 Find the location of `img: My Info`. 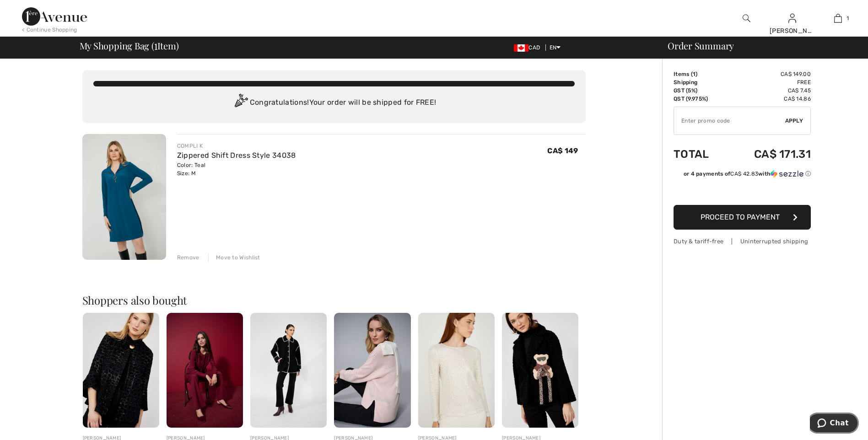

img: My Info is located at coordinates (792, 19).